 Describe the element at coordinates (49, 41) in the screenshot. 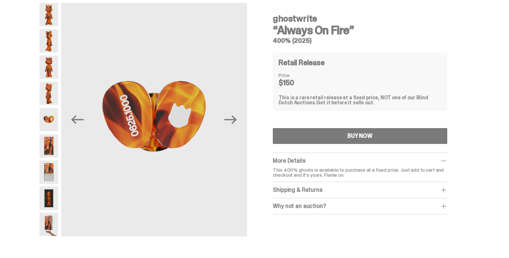

I see `img: Always-On-Fire---Website-Archive.2485X.png` at that location.